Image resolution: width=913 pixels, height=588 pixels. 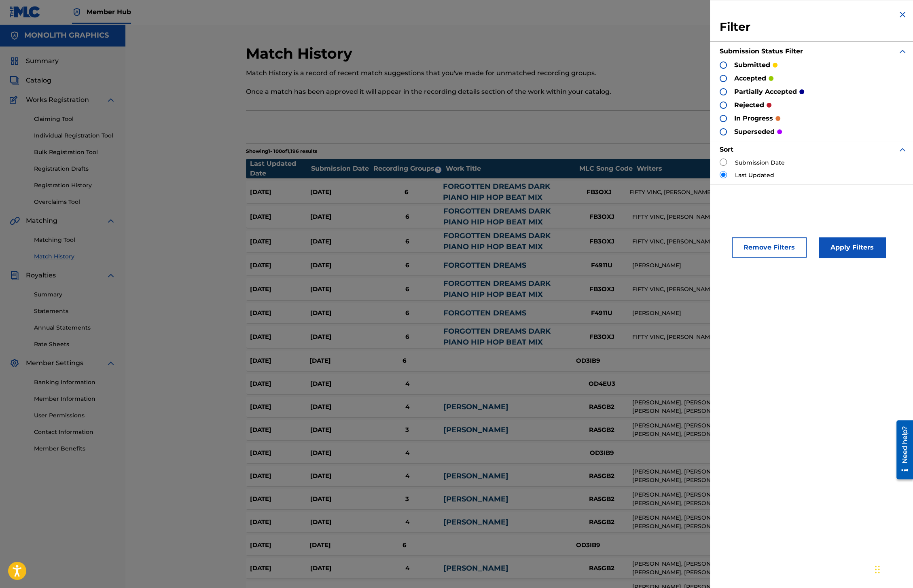 What do you see at coordinates (15, 220) in the screenshot?
I see `img: Matching` at bounding box center [15, 220].